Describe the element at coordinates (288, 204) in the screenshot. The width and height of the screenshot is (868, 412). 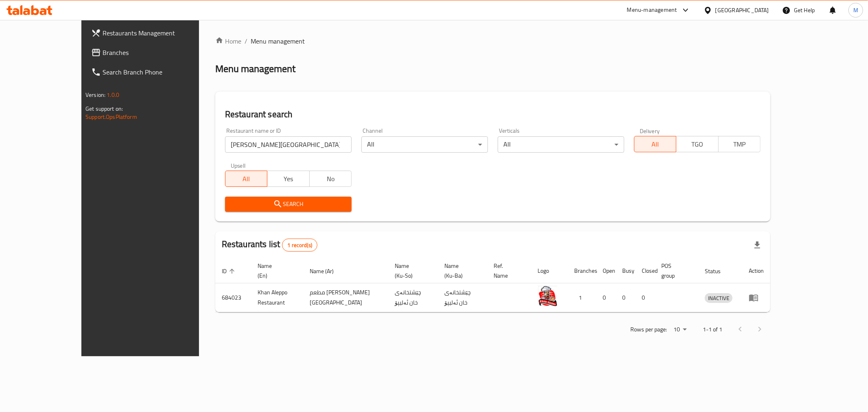
I see `span: Search` at that location.